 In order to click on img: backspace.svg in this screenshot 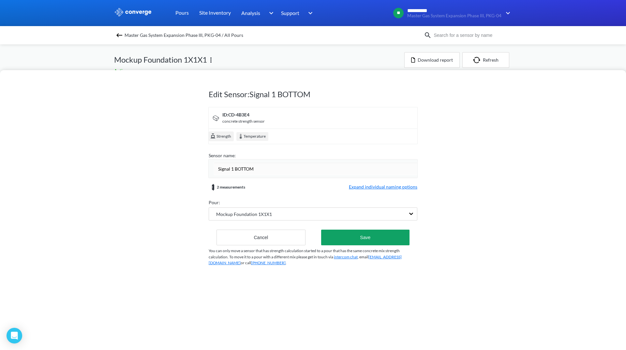, I will do `click(119, 35)`.